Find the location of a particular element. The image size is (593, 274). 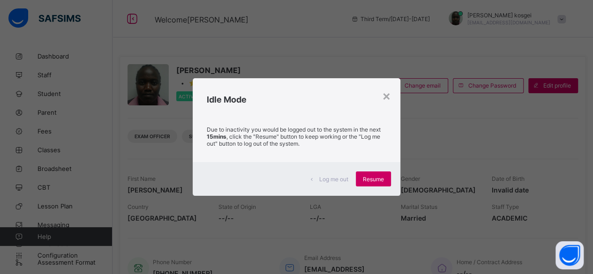

span: Resume is located at coordinates (373, 179).